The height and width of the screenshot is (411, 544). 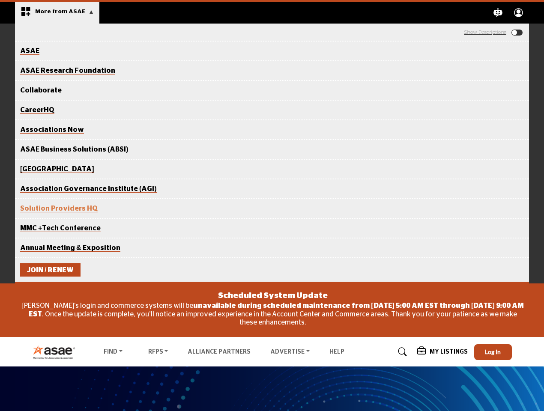 What do you see at coordinates (401, 352) in the screenshot?
I see `a: Search` at bounding box center [401, 352].